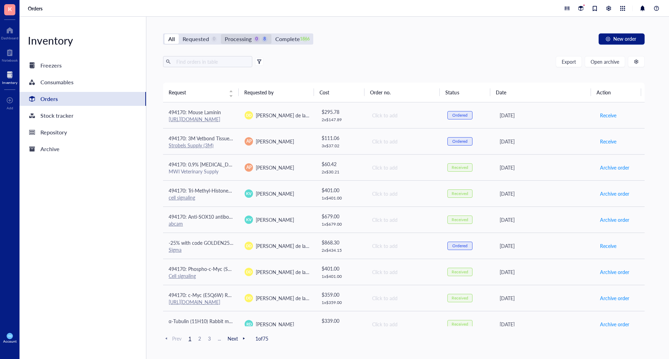 The height and width of the screenshot is (359, 669). Describe the element at coordinates (339, 92) in the screenshot. I see `th: Cost` at that location.